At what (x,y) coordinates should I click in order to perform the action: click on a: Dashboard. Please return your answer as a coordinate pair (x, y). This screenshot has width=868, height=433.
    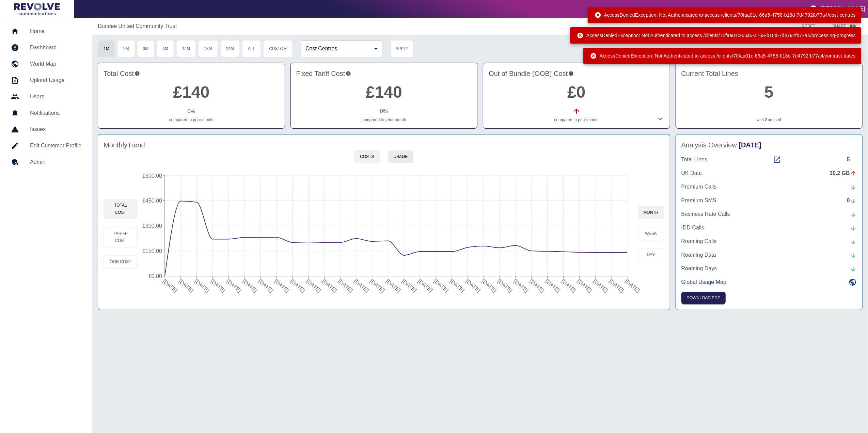
    Looking at the image, I should click on (46, 48).